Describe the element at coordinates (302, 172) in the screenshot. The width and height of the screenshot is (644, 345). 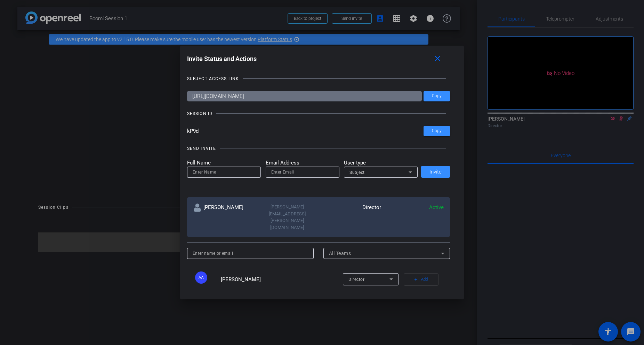
I see `input: Enter Email` at that location.